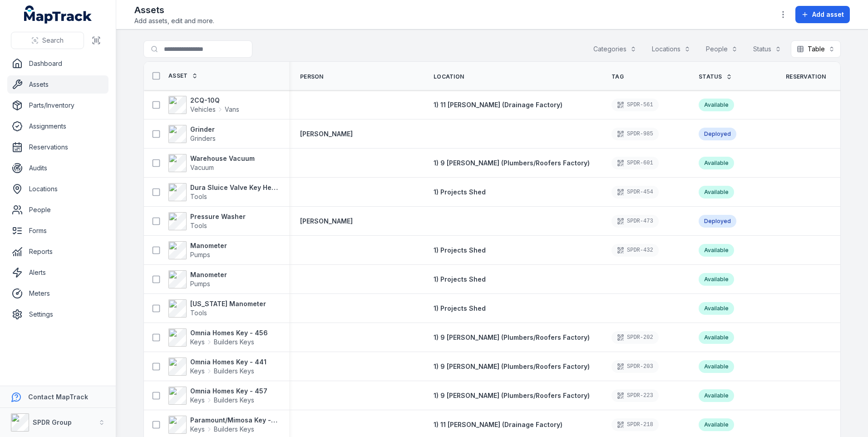  I want to click on a: Asset, so click(183, 76).